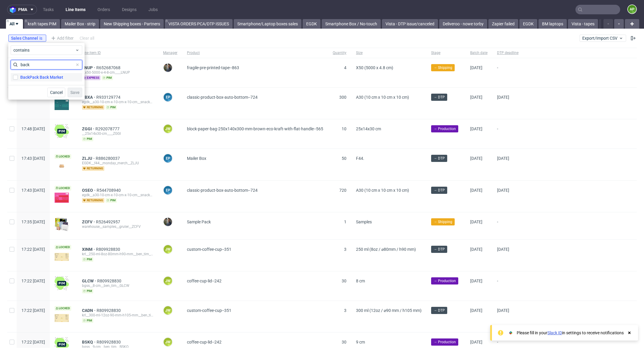 The image size is (644, 348). Describe the element at coordinates (89, 97) in the screenshot. I see `span: TBXA` at that location.